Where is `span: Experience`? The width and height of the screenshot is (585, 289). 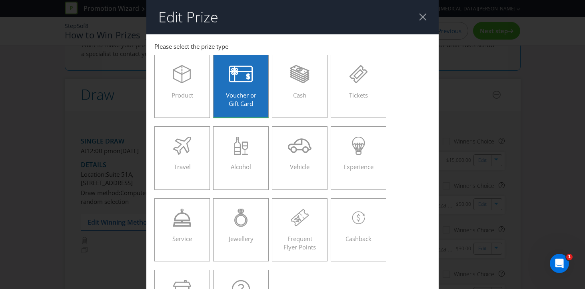
span: Experience is located at coordinates (358, 167).